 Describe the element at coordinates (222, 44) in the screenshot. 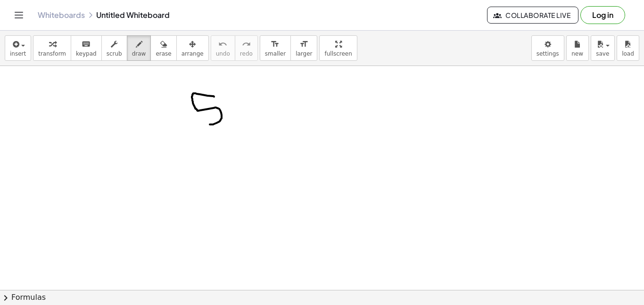

I see `i: undo` at that location.